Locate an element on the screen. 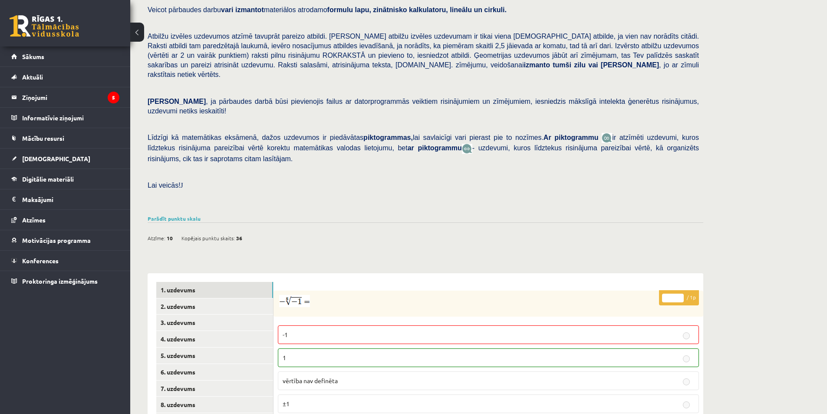  a: 5. uzdevums is located at coordinates (214, 355).